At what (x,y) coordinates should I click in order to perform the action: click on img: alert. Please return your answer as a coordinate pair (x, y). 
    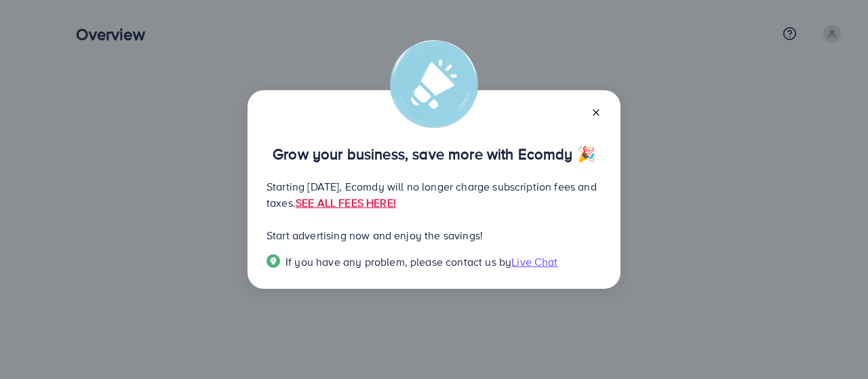
    Looking at the image, I should click on (434, 84).